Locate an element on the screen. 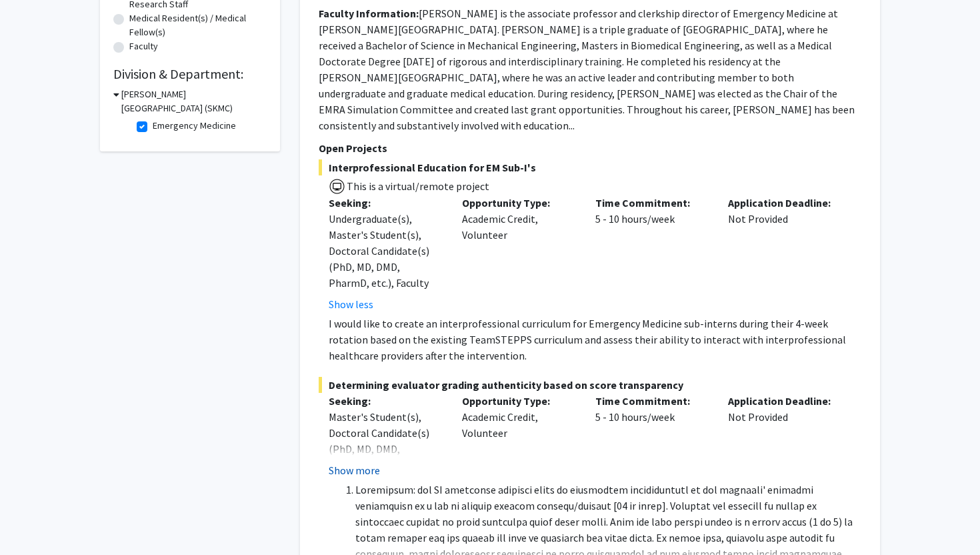 The height and width of the screenshot is (555, 980). label: Faculty is located at coordinates (143, 46).